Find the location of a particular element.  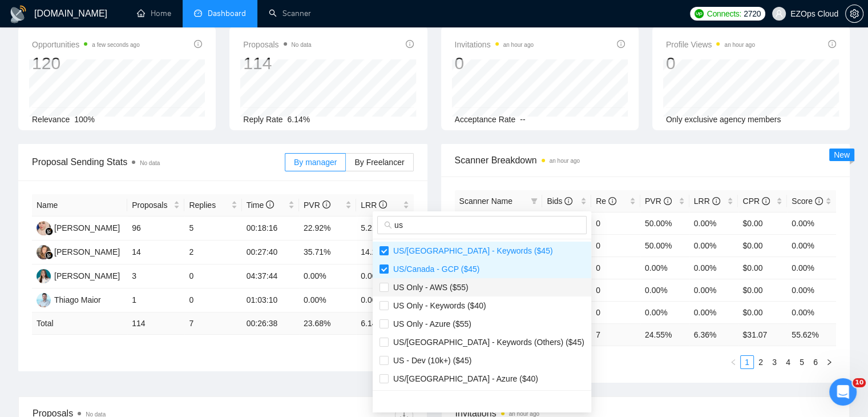

img: logo is located at coordinates (18, 14).